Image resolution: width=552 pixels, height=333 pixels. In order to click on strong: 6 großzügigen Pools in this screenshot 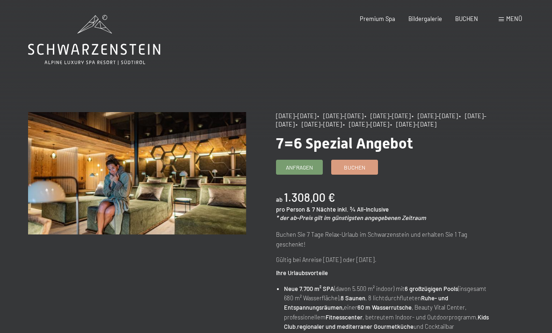, I will do `click(431, 289)`.